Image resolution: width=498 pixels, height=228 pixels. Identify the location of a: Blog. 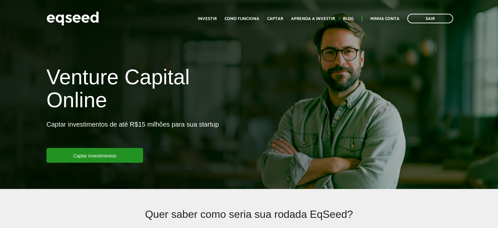
(348, 19).